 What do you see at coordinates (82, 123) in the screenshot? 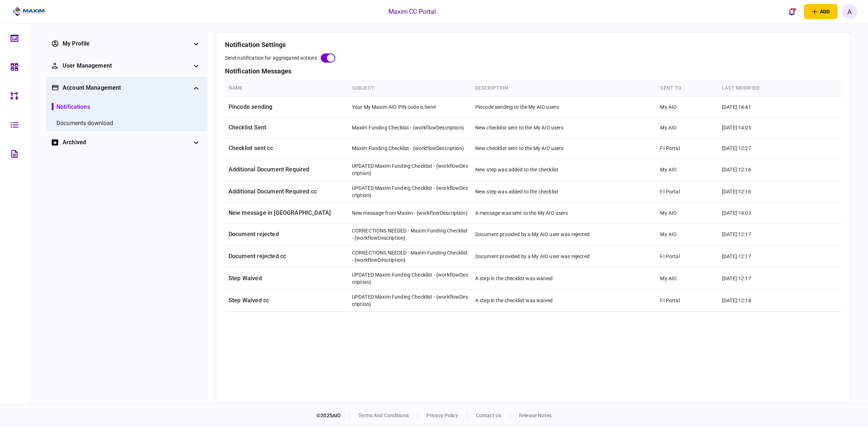
I see `a: Documents download` at bounding box center [82, 123].